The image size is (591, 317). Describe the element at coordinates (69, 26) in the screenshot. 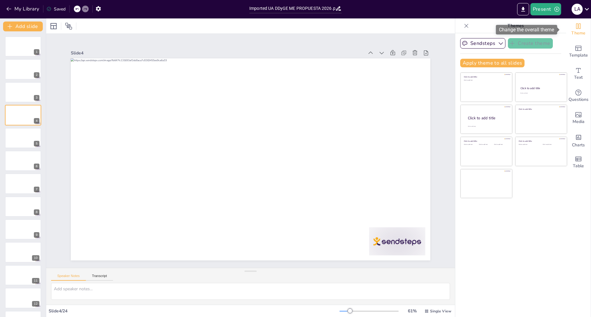

I see `span: Position` at that location.